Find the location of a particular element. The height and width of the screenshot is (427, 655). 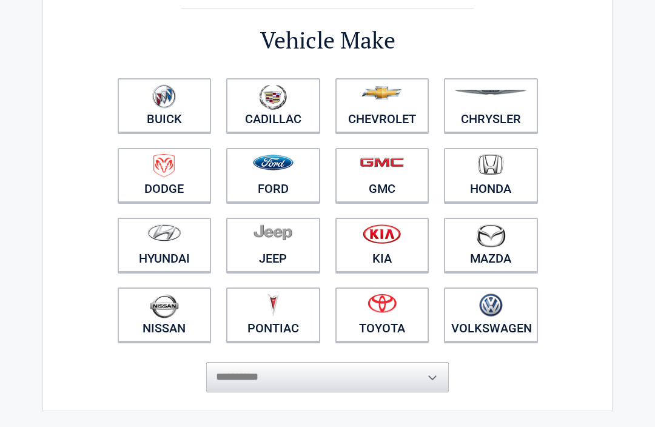

a: Pontiac is located at coordinates (273, 315).